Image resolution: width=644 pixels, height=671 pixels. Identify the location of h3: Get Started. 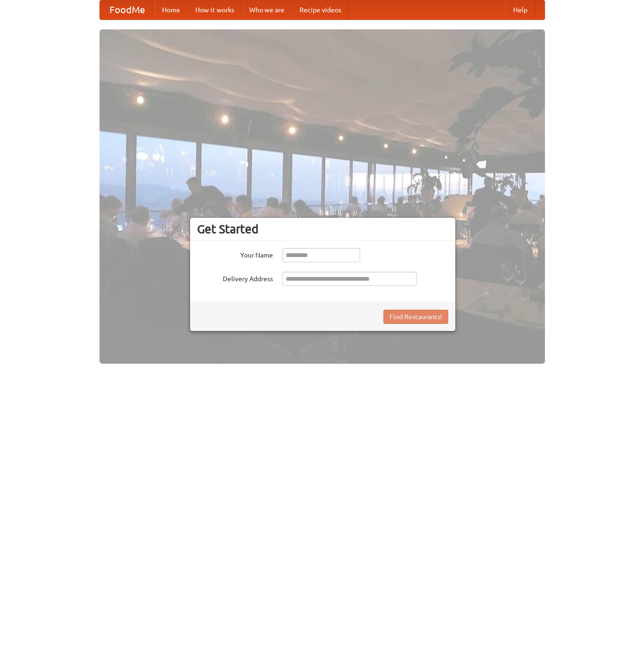
(322, 229).